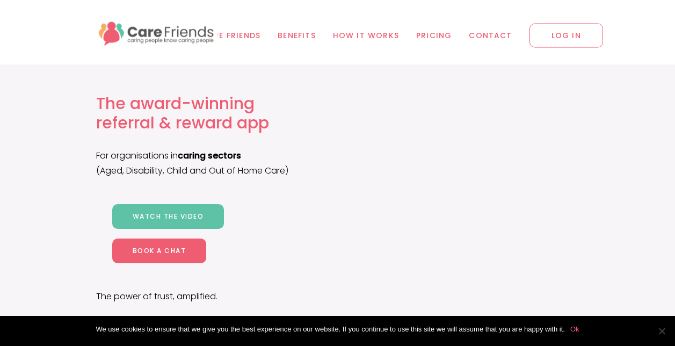 The image size is (675, 346). What do you see at coordinates (209, 156) in the screenshot?
I see `p: For organisations in` at bounding box center [209, 156].